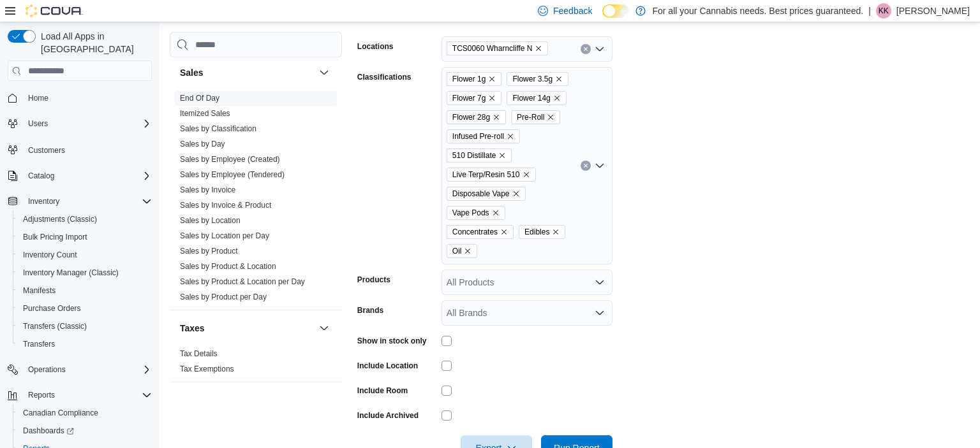 The image size is (980, 448). What do you see at coordinates (242, 282) in the screenshot?
I see `a: Sales by Product & Location per Day` at bounding box center [242, 282].